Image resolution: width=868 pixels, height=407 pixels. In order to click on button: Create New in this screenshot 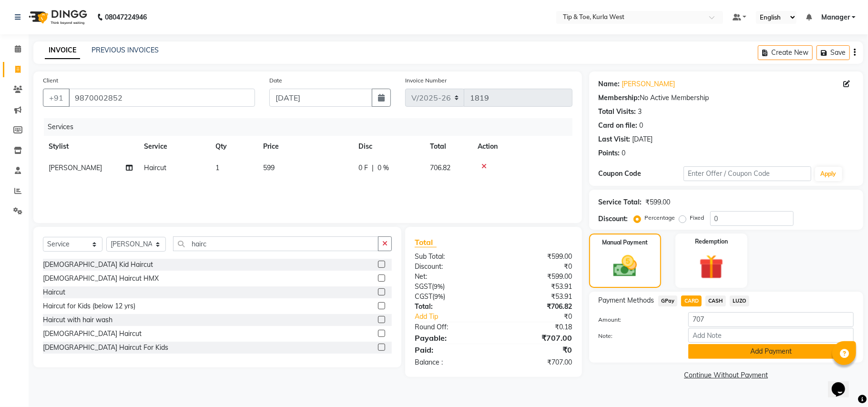, I will do `click(785, 53)`.